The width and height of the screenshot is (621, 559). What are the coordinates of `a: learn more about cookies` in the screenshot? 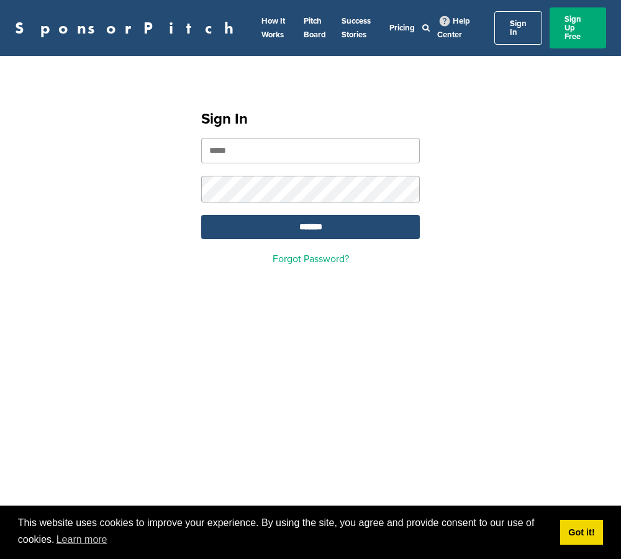 It's located at (82, 539).